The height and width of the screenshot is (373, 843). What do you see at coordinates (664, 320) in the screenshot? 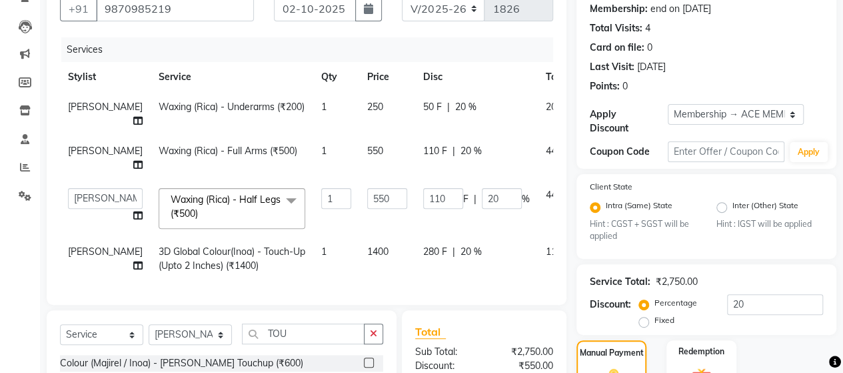
I see `label: Fixed` at bounding box center [664, 320].